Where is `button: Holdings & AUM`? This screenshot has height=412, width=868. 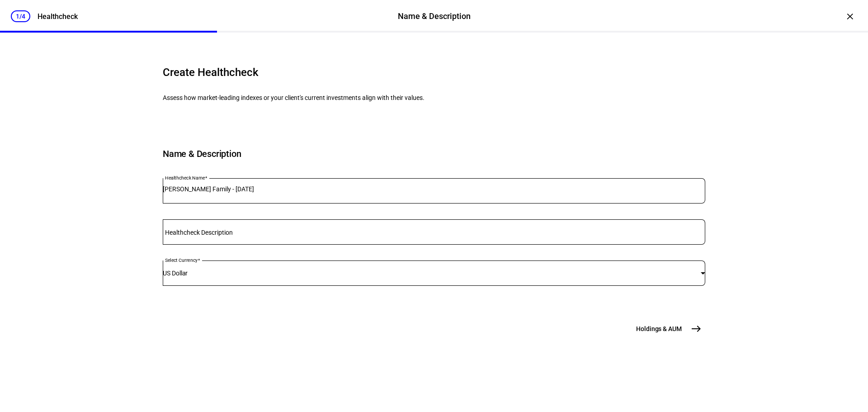
button: Holdings & AUM is located at coordinates (668, 329).